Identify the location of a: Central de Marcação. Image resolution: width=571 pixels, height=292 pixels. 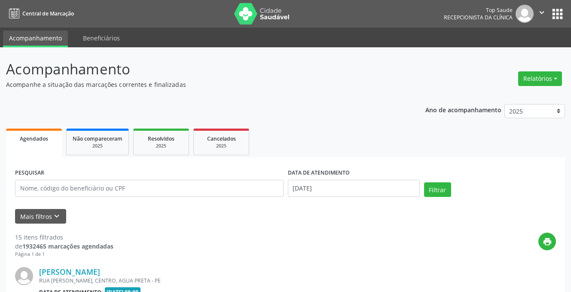
(40, 13).